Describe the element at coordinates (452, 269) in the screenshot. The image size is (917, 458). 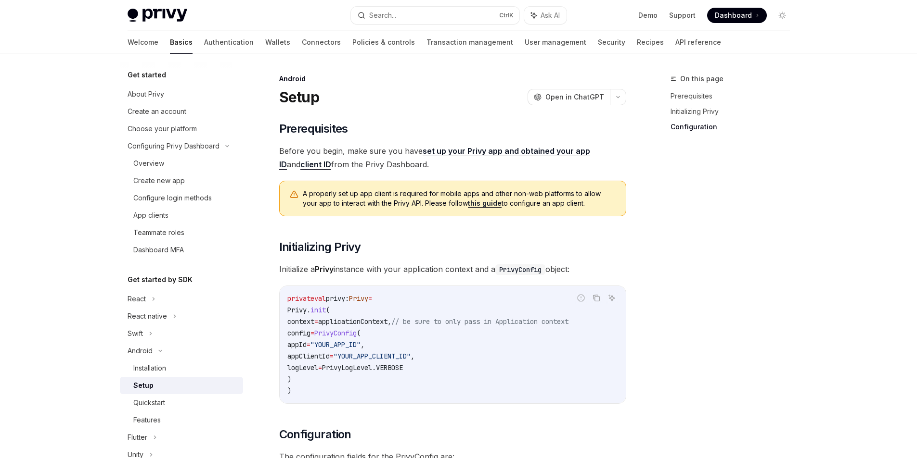
I see `span: Initialize a instance with your application context and a object:` at that location.